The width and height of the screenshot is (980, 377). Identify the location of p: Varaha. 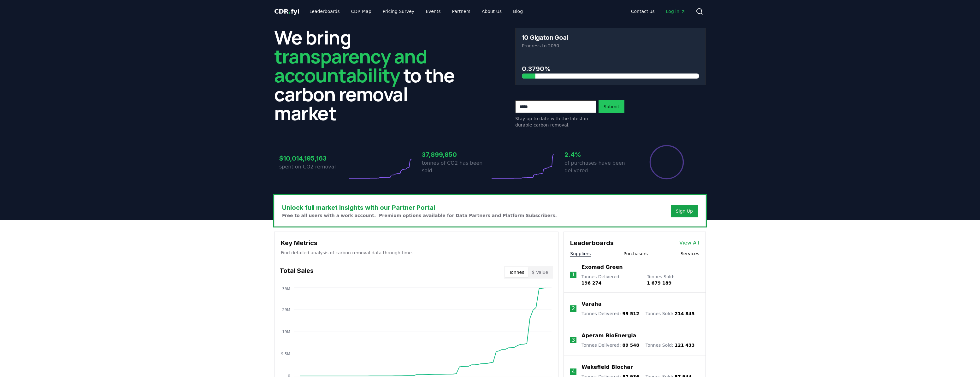
(591, 305).